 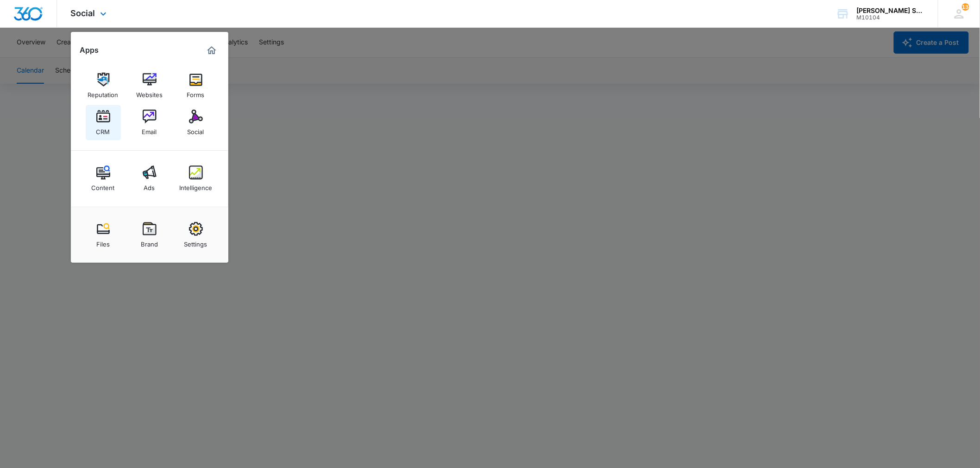 What do you see at coordinates (149, 242) in the screenshot?
I see `div: Brand` at bounding box center [149, 242].